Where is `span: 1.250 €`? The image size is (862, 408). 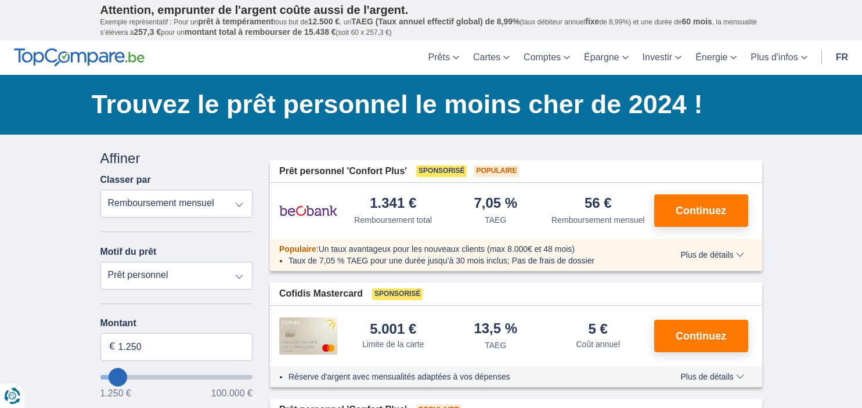 span: 1.250 € is located at coordinates (115, 393).